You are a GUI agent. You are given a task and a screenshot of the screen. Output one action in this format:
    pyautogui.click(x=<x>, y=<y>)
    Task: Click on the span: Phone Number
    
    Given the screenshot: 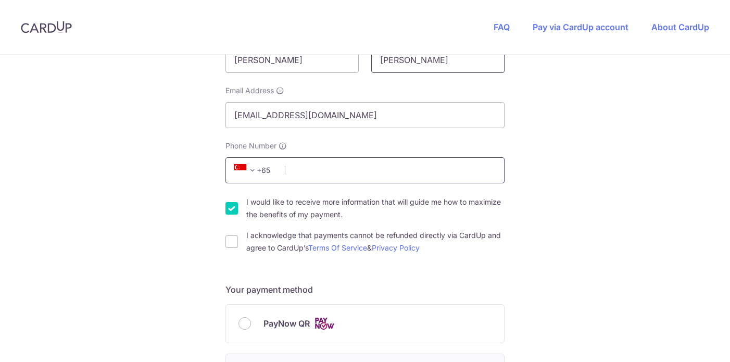 What is the action you would take?
    pyautogui.click(x=251, y=146)
    